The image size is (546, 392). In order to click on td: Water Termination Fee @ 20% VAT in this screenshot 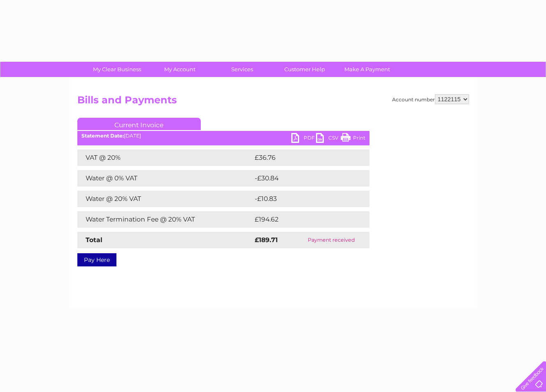, I will do `click(165, 219)`.